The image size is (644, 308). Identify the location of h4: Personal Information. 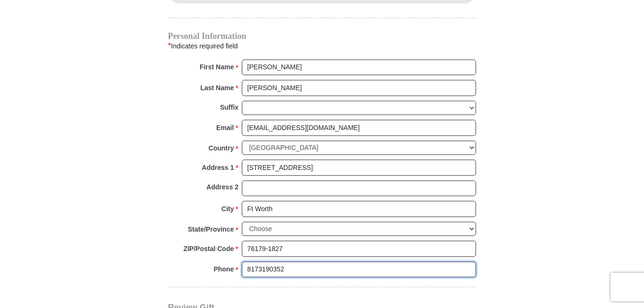
(322, 36).